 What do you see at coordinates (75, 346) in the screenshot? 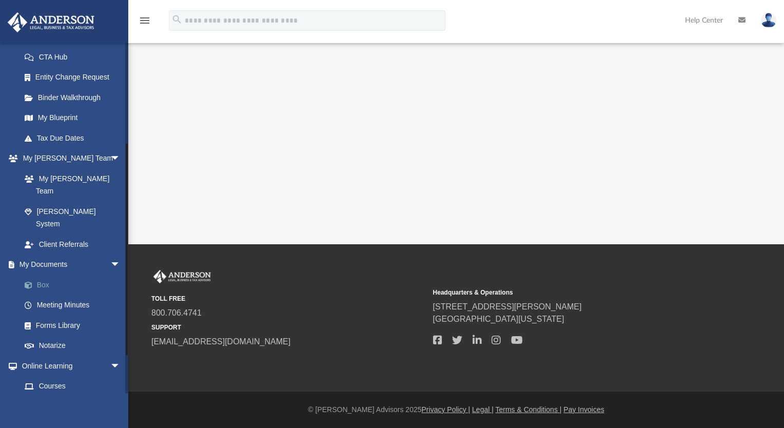
I see `a: Notarize` at bounding box center [75, 346].